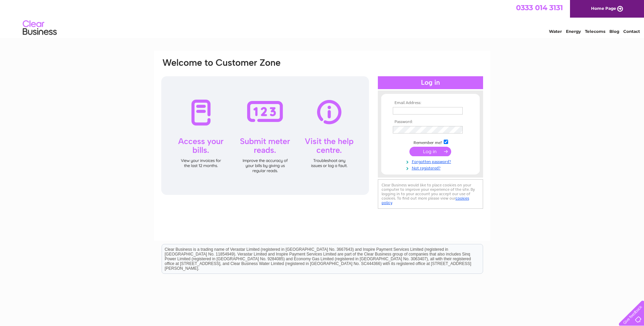 Image resolution: width=644 pixels, height=326 pixels. I want to click on img: logo.png, so click(40, 28).